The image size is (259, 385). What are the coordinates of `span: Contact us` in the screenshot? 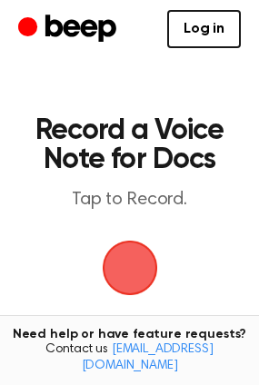 It's located at (129, 357).